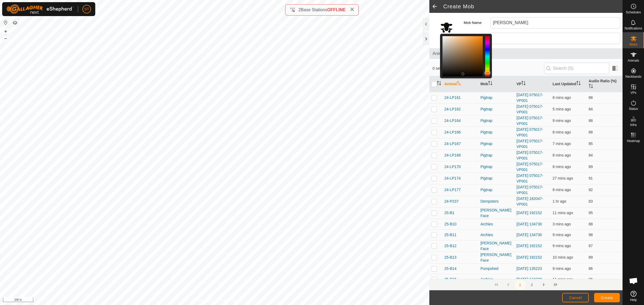  I want to click on span: Infra, so click(633, 125).